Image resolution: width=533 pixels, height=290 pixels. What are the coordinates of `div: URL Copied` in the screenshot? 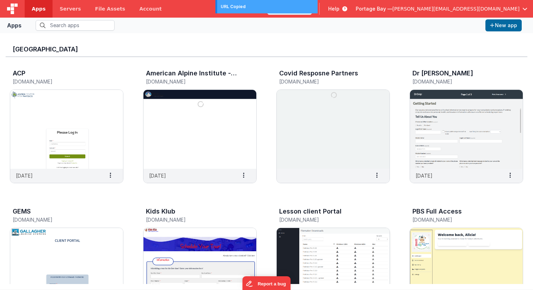 It's located at (267, 7).